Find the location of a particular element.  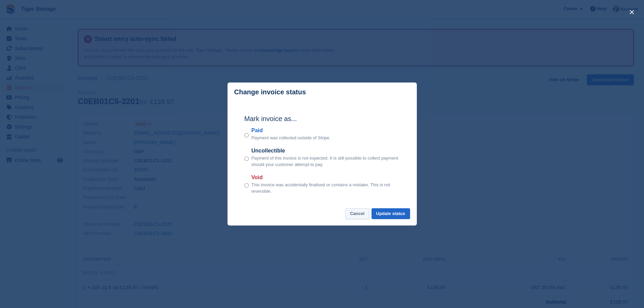

p: This invoice was accidentally finalised or contains a mistake. This is not reversible. is located at coordinates (326, 188).